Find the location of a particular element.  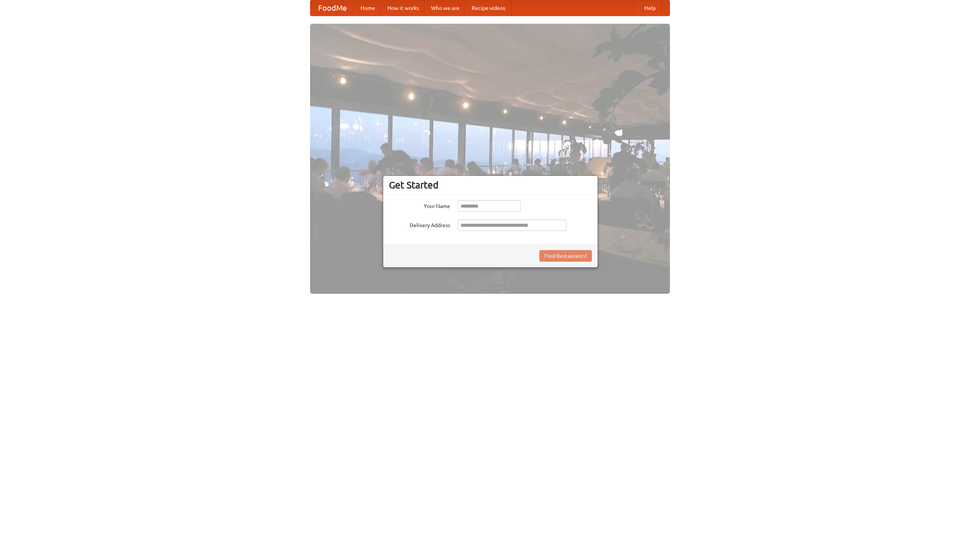

label: Your Name is located at coordinates (420, 205).